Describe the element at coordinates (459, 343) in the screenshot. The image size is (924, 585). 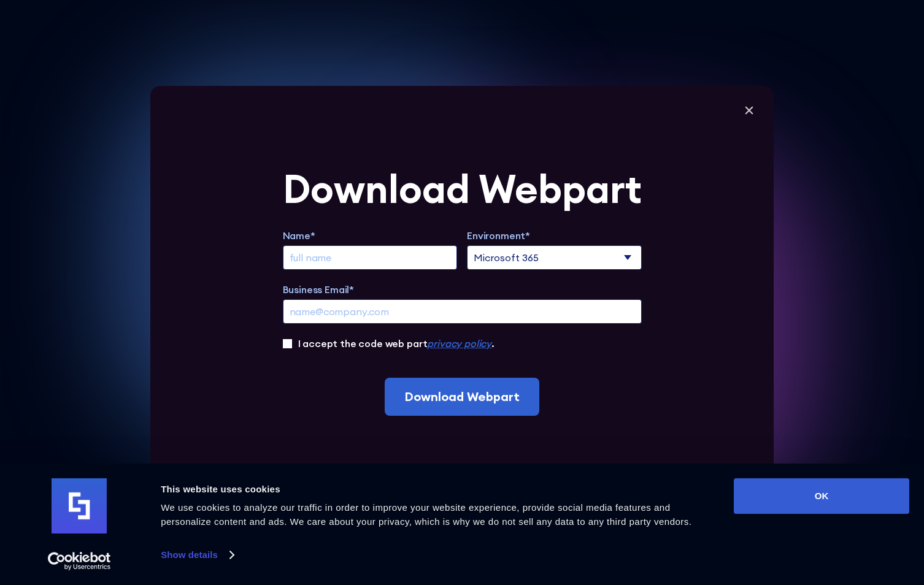
I see `a: privacy policy` at that location.